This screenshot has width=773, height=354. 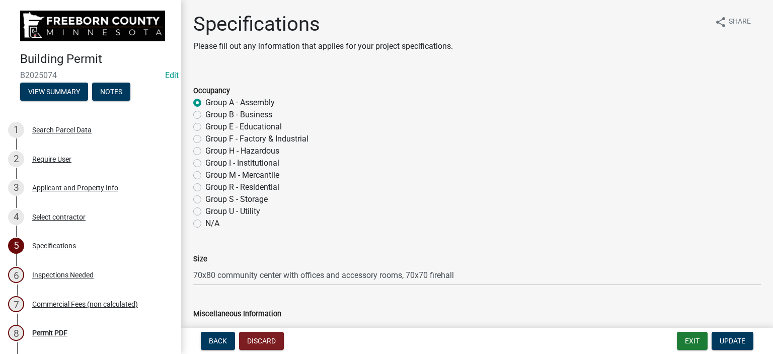 What do you see at coordinates (16, 159) in the screenshot?
I see `div: 2` at bounding box center [16, 159].